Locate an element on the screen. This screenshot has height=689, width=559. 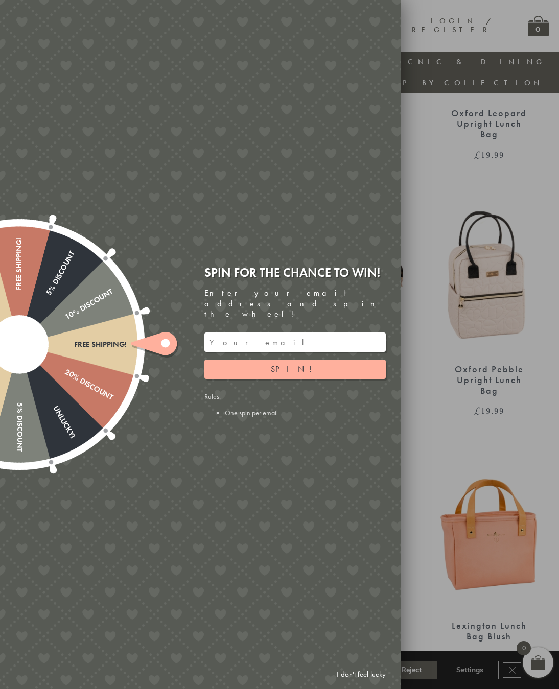
span: Spin! is located at coordinates (295, 369).